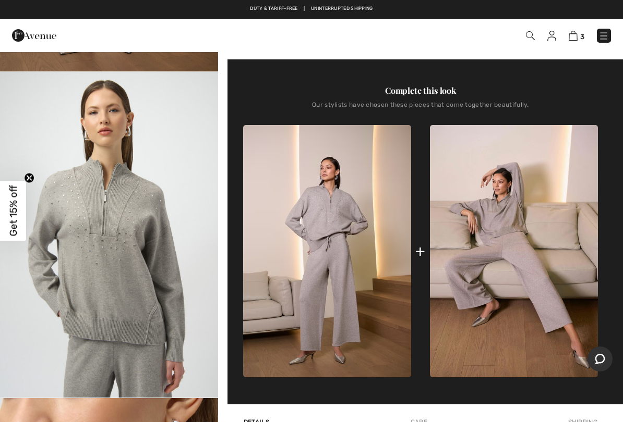 Image resolution: width=623 pixels, height=422 pixels. Describe the element at coordinates (420, 109) in the screenshot. I see `div: Our stylists have chosen these pieces that come together beautifully.` at that location.